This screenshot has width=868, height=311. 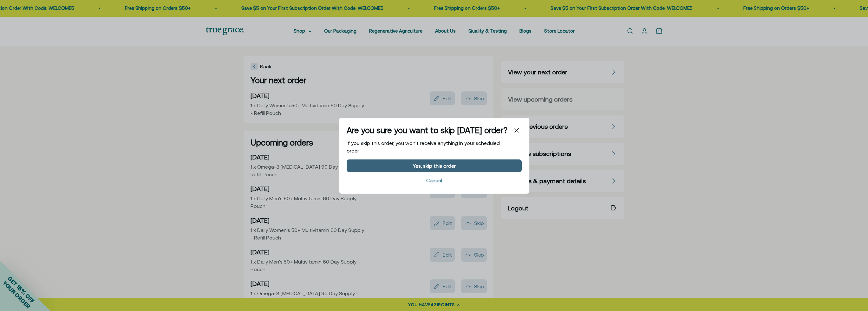 I want to click on div: Cancel, so click(x=434, y=181).